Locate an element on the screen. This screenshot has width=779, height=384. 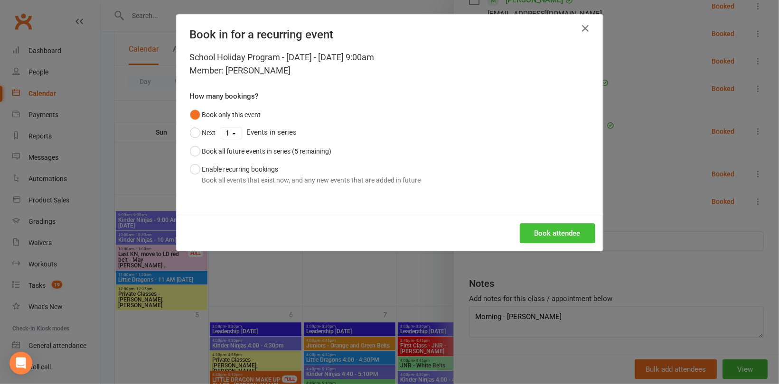
div: Events in series is located at coordinates (390, 133).